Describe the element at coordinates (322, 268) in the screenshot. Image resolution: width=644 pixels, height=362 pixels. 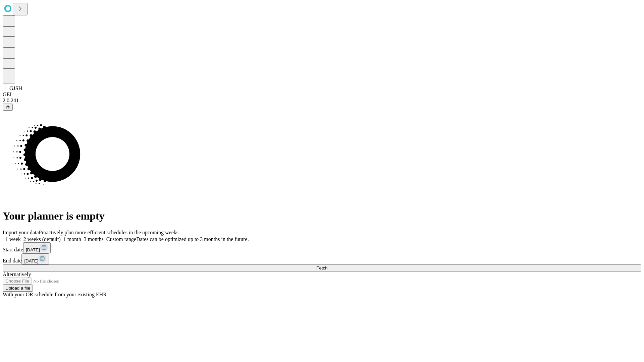
I see `button: Fetch` at that location.